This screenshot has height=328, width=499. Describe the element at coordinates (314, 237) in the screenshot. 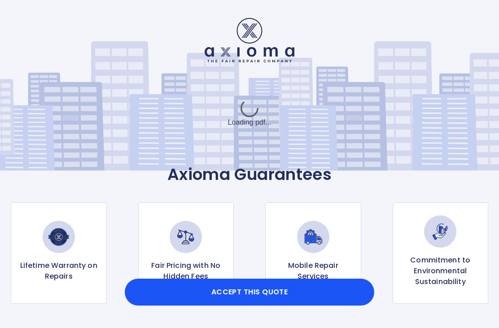

I see `img: Mobile Repair Services` at that location.